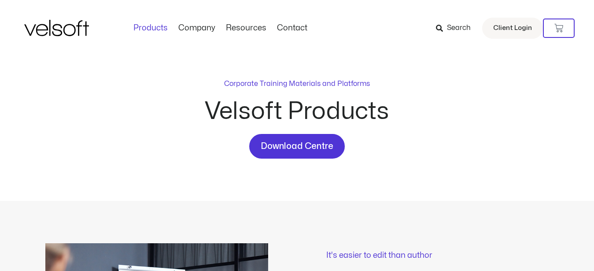  What do you see at coordinates (456, 28) in the screenshot?
I see `a: Search` at bounding box center [456, 28].